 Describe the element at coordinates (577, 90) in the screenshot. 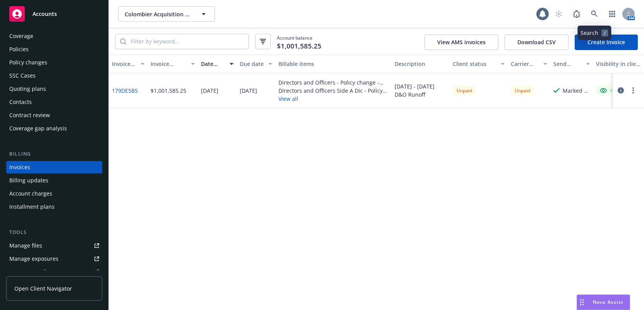

I see `div: Marked as sent` at that location.